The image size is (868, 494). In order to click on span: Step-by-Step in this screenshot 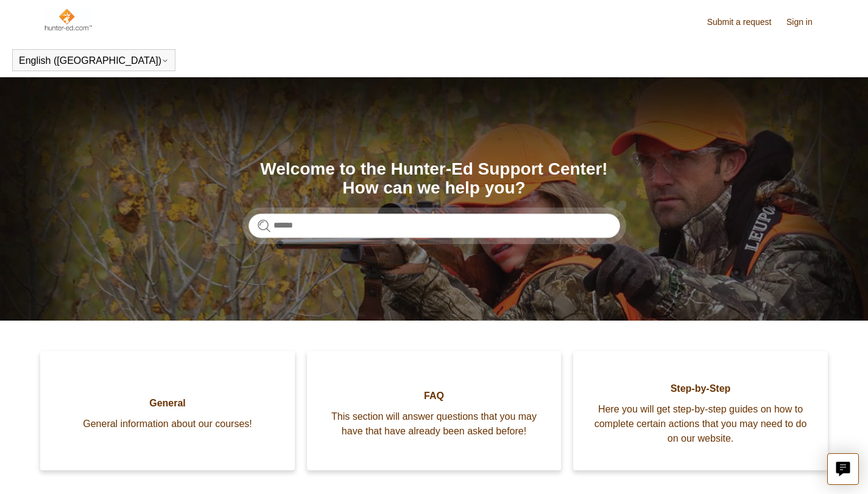, I will do `click(700, 389)`.